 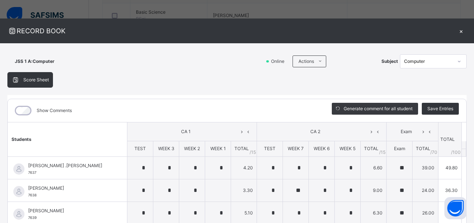 I want to click on button: Open asap, so click(x=456, y=209).